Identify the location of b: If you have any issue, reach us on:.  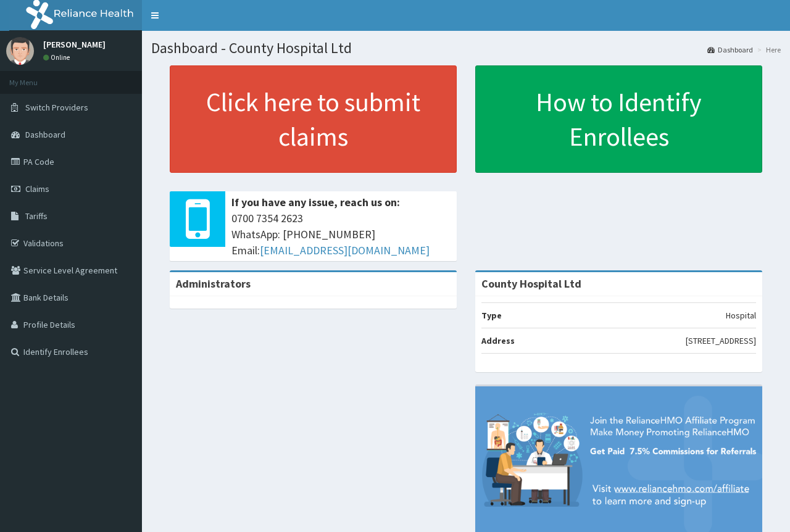
(316, 201).